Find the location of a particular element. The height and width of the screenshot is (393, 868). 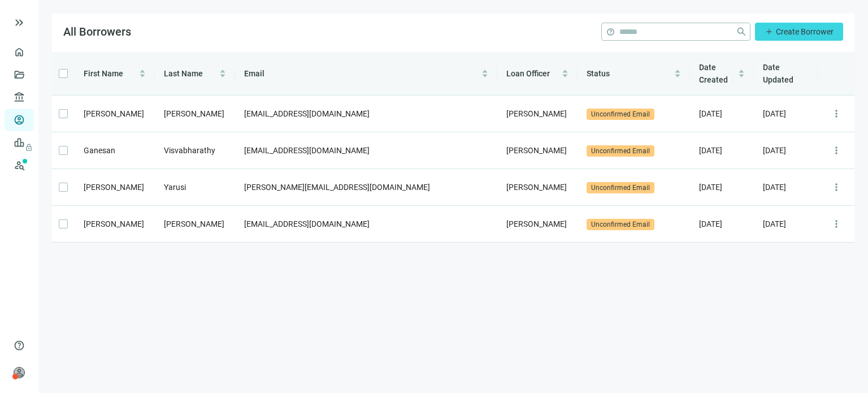

span: Ganesan is located at coordinates (100, 151).